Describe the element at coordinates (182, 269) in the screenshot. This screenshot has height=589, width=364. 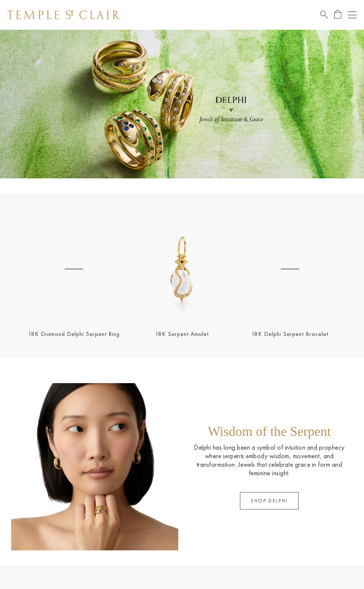
I see `img: P51836-E11SERPPV` at that location.